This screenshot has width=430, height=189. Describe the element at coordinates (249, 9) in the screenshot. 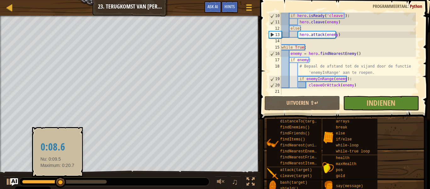

I see `button: Geef spelmenu weer` at that location.